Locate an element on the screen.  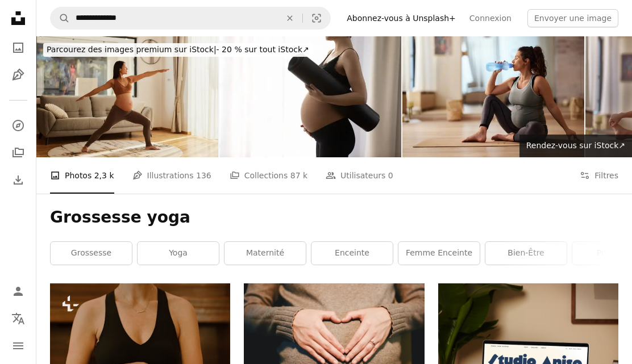
a: Explorer is located at coordinates (18, 125).